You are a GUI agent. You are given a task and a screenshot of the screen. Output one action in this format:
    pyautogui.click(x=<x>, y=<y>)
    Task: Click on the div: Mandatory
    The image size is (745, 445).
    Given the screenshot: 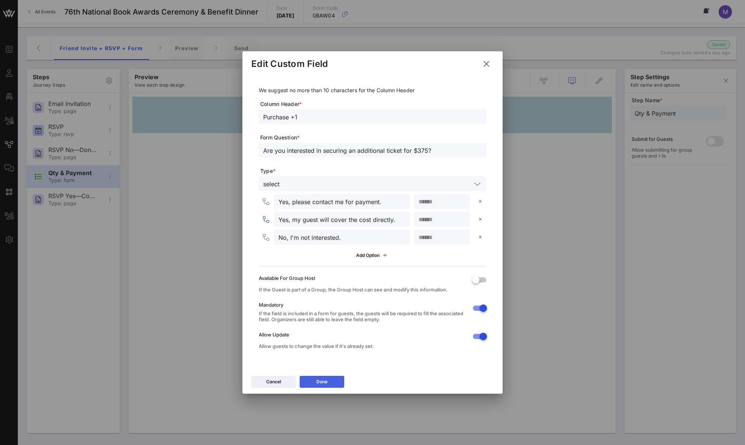 What is the action you would take?
    pyautogui.click(x=362, y=305)
    